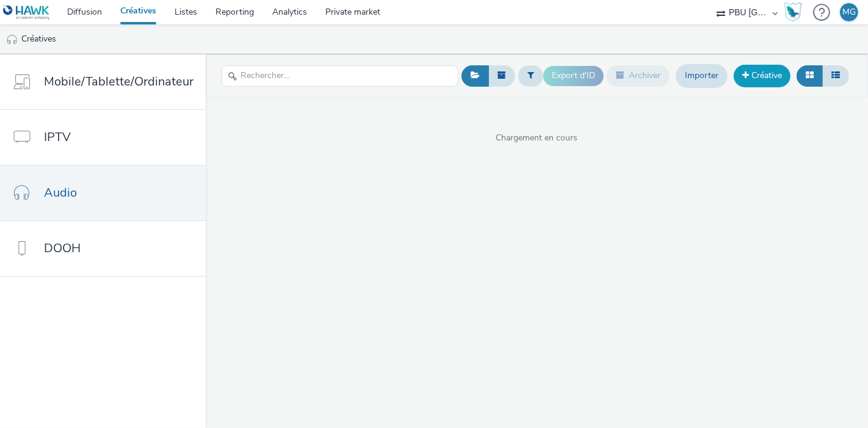  Describe the element at coordinates (638, 76) in the screenshot. I see `button: Archiver` at that location.